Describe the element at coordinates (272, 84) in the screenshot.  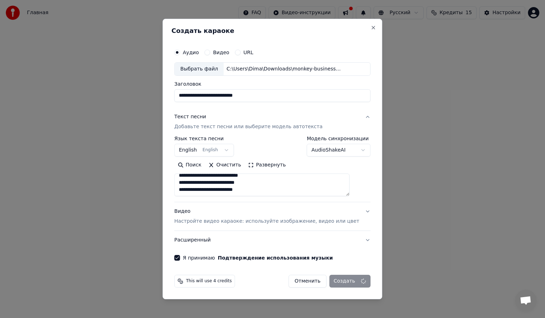
I see `label: Заголовок` at that location.